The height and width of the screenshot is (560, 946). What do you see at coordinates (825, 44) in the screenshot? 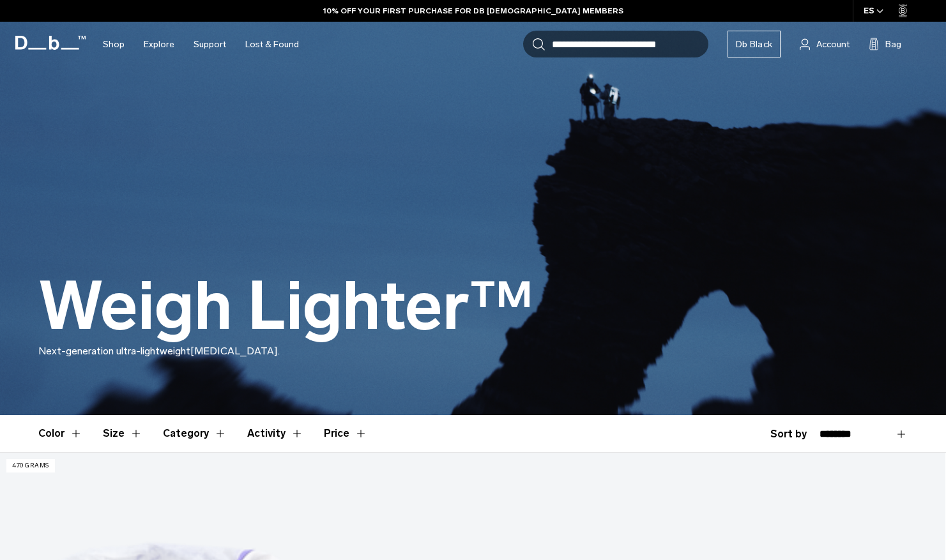
I see `a: Account` at bounding box center [825, 44].